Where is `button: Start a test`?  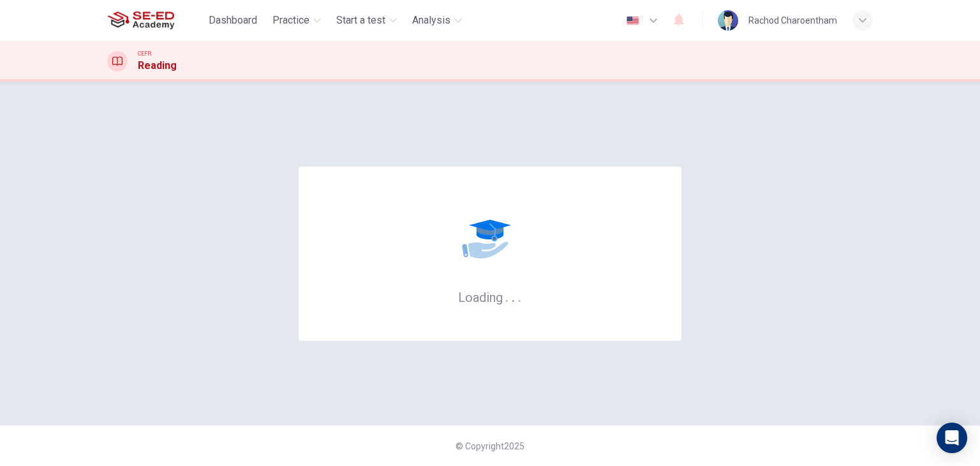 button: Start a test is located at coordinates (366, 20).